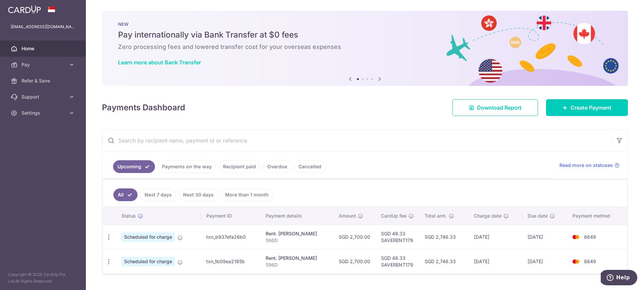 Image resolution: width=644 pixels, height=290 pixels. Describe the element at coordinates (159, 63) in the screenshot. I see `a: Learn more about Bank Transfer` at that location.